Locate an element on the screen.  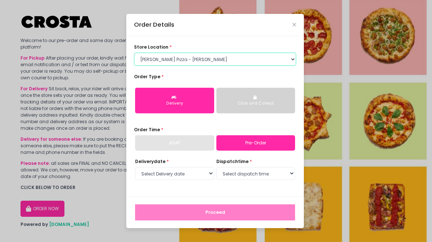
div: Delivery is located at coordinates (175, 104).